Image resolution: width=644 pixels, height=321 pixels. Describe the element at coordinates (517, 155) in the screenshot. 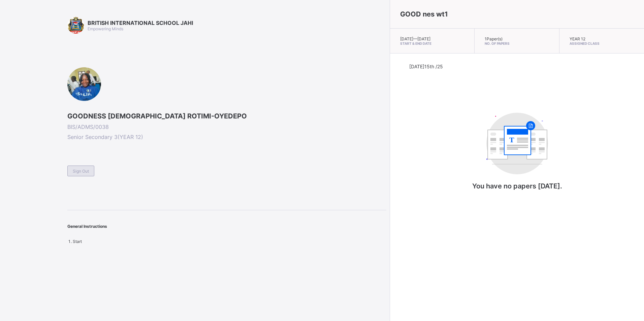

I see `div: You have no papers today.` at that location.